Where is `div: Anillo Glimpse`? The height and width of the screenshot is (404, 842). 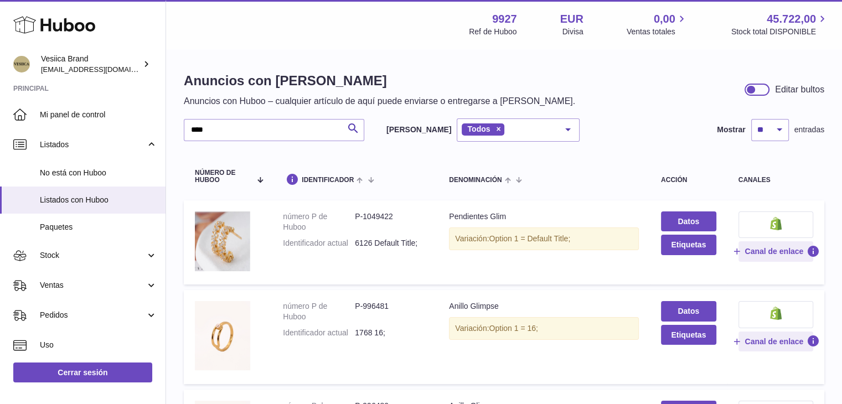
div: Anillo Glimpse is located at coordinates (543, 306).